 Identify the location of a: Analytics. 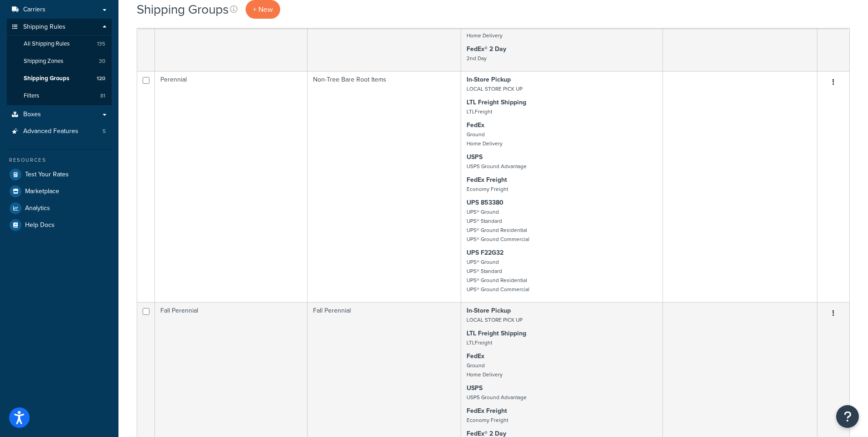
(59, 208).